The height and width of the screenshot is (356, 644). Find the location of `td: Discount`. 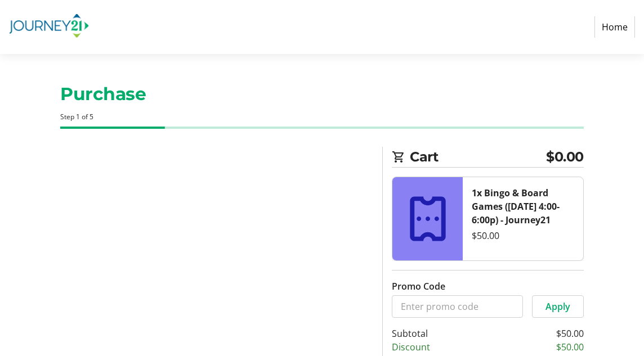

td: Discount is located at coordinates (421, 347).